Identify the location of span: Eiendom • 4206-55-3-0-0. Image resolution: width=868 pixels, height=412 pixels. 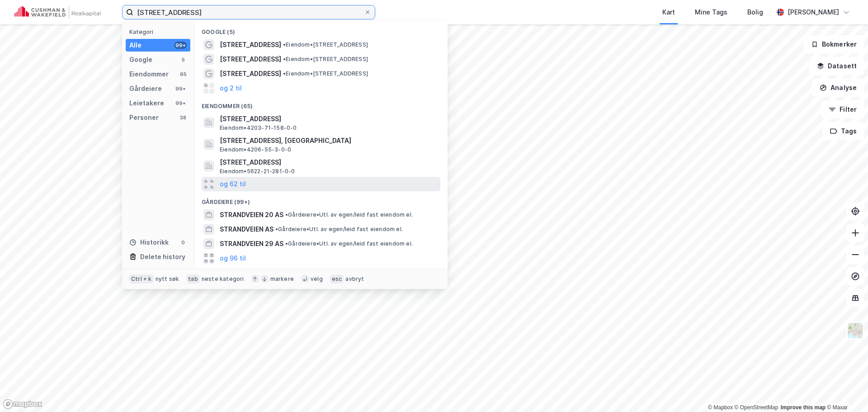
(256, 150).